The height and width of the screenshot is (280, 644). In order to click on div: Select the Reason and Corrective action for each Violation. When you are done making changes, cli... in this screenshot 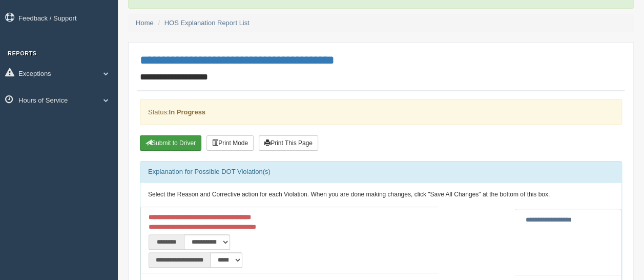, I will do `click(381, 195)`.